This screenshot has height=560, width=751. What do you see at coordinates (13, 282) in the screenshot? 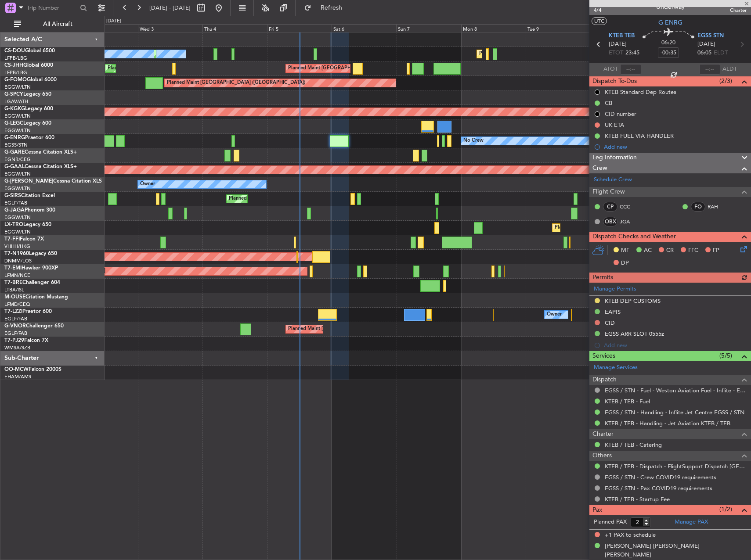
I see `span: T7-BRE` at bounding box center [13, 282].